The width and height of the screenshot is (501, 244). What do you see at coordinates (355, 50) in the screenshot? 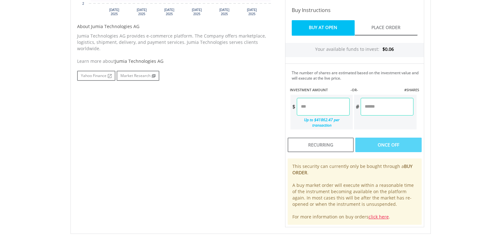
I see `div: Your available funds to invest:` at bounding box center [355, 50].